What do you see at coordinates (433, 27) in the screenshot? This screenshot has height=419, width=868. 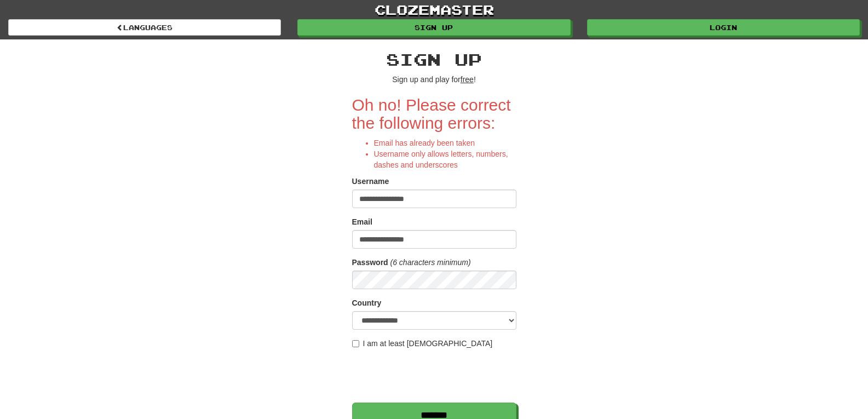 I see `a: Sign up` at bounding box center [433, 27].